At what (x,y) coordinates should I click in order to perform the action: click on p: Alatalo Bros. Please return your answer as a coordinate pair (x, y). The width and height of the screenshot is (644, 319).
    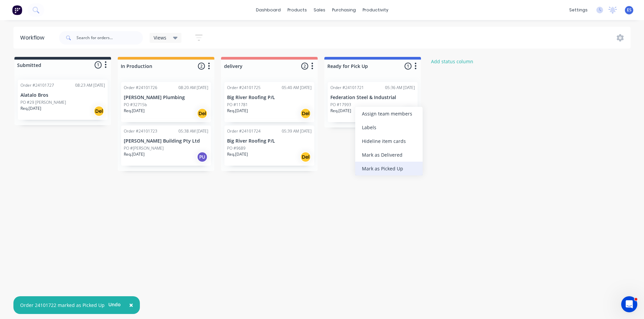
    Looking at the image, I should click on (63, 95).